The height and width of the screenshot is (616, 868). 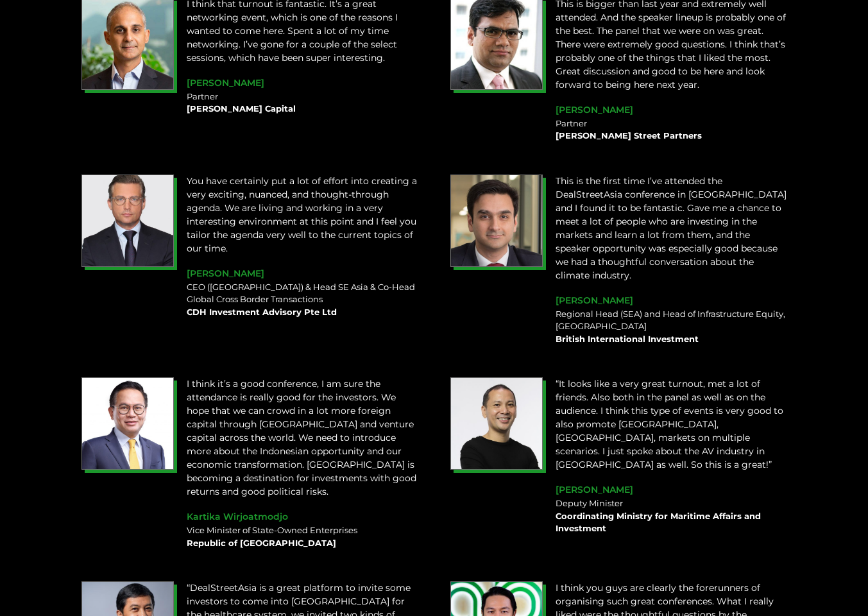 I want to click on b: CDH Investment Advisory Pte Ltd, so click(x=262, y=311).